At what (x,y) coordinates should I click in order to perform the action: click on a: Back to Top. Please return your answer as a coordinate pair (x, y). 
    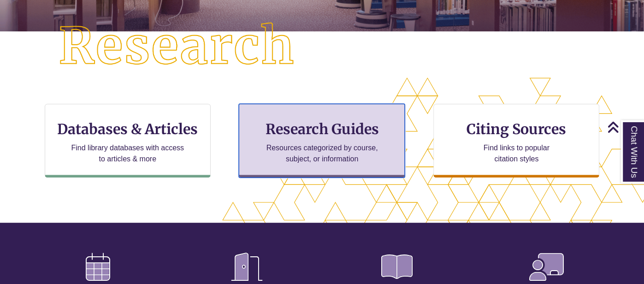
    Looking at the image, I should click on (624, 127).